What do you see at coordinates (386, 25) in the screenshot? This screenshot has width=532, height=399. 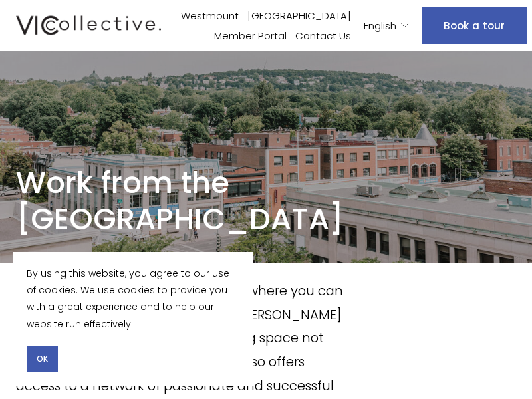 I see `div: language picker` at bounding box center [386, 25].